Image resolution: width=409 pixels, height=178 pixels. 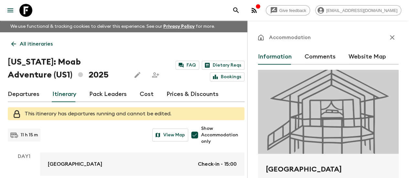 What do you see at coordinates (320, 57) in the screenshot?
I see `button: Comments` at bounding box center [320, 57].